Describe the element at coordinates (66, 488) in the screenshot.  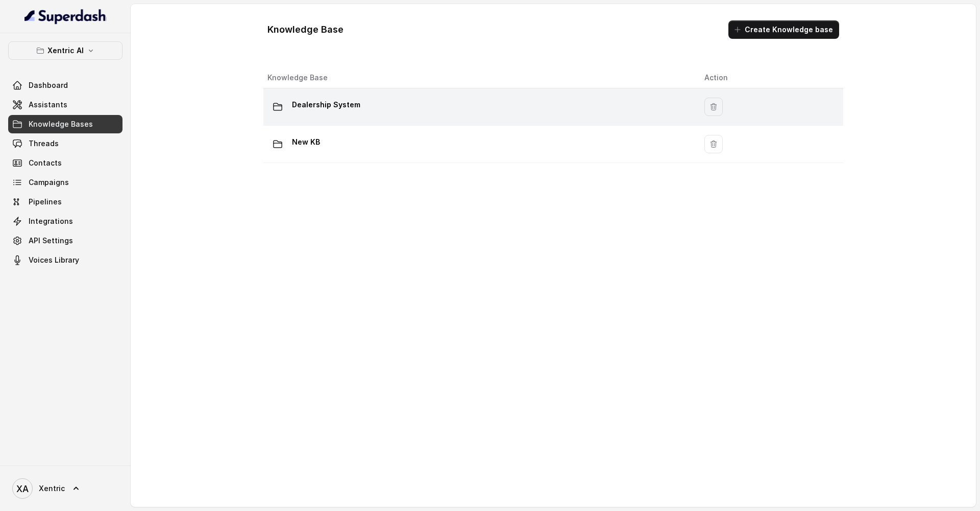
I see `a: Xentric` at that location.